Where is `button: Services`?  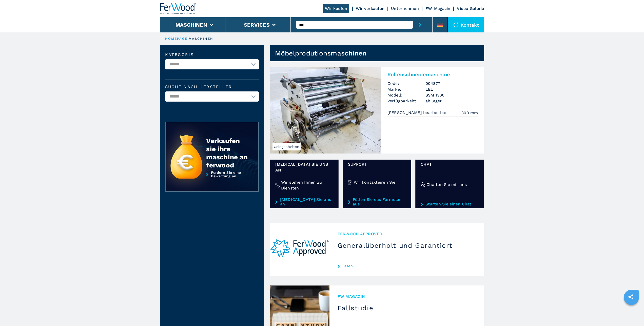 button: Services is located at coordinates (257, 25).